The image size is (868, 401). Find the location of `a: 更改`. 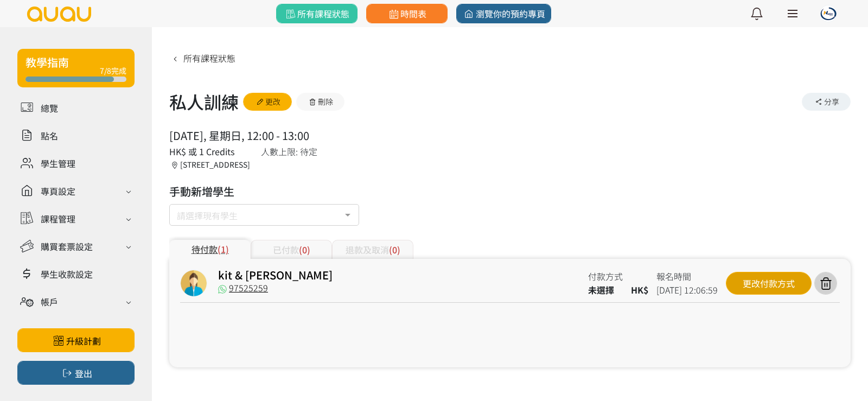

a: 更改 is located at coordinates (268, 102).